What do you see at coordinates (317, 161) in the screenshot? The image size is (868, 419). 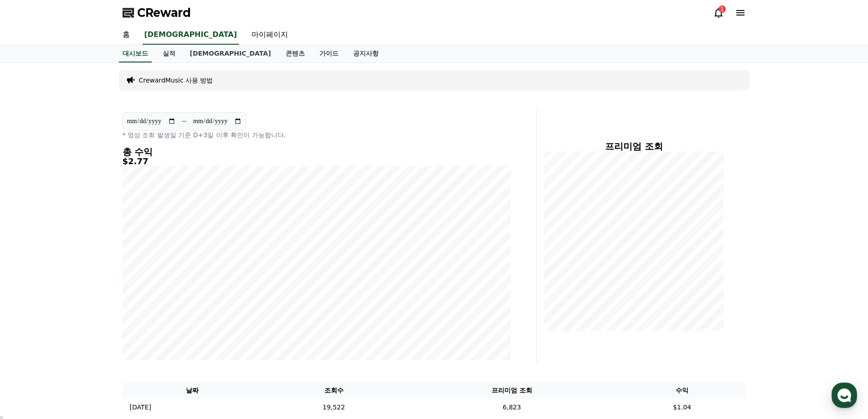 I see `h5: $2.77` at bounding box center [317, 161].